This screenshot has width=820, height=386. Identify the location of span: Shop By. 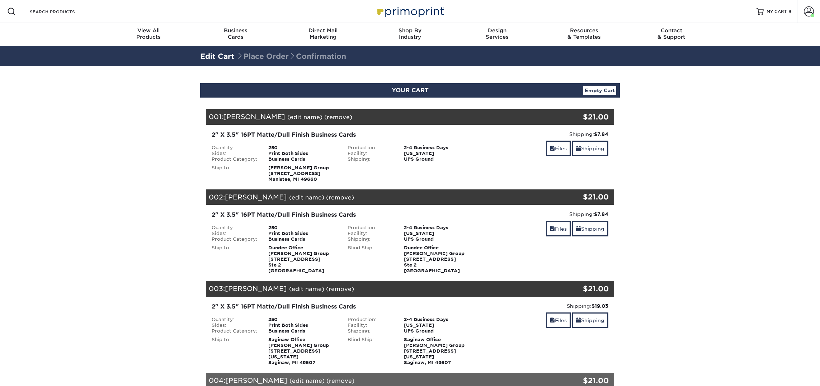
(410, 30).